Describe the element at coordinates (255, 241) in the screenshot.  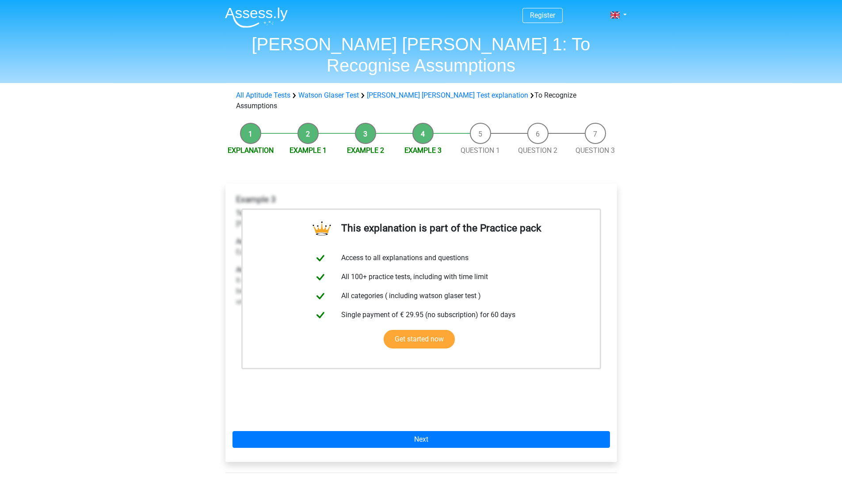
I see `b: Assumption` at that location.